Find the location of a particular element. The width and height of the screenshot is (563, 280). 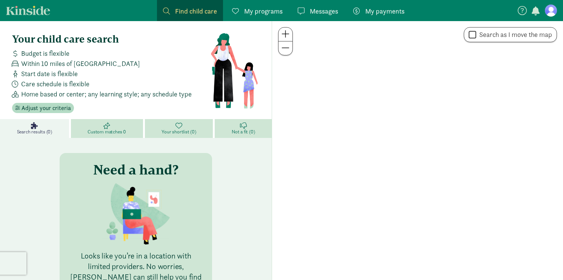

a: Kinside is located at coordinates (28, 10).